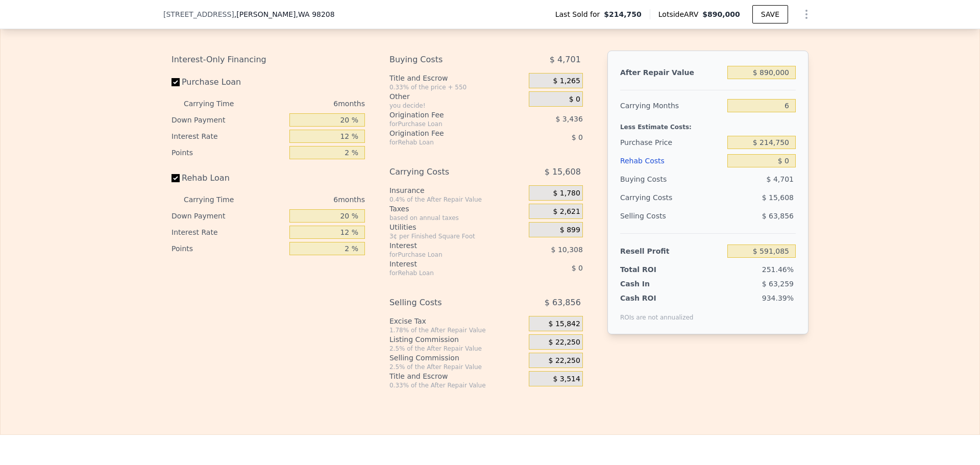  What do you see at coordinates (777, 284) in the screenshot?
I see `span: $ 63,259` at bounding box center [777, 284].